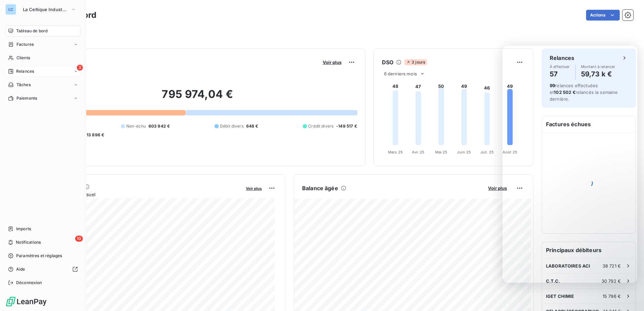  What do you see at coordinates (79, 239) in the screenshot?
I see `span: 10` at bounding box center [79, 239].